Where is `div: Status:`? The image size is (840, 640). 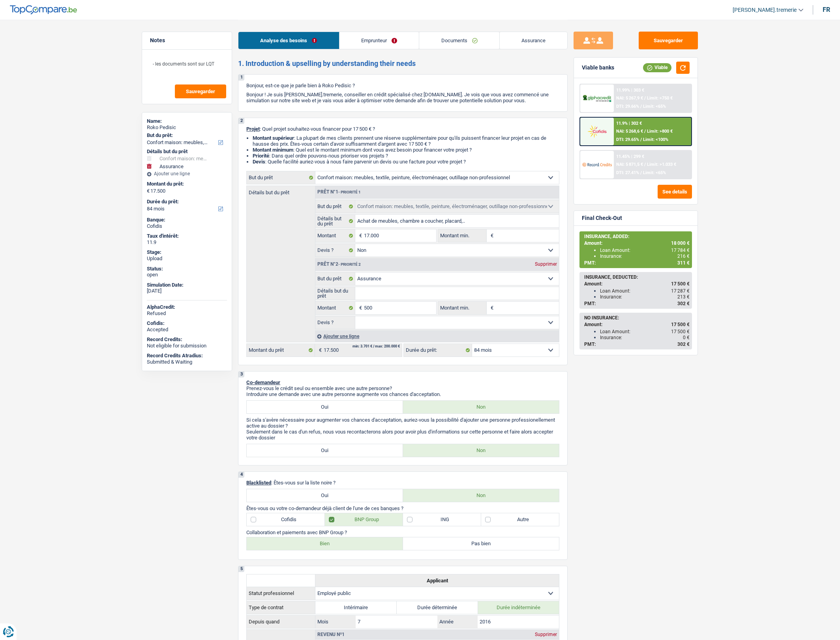
div: Status: is located at coordinates (187, 268).